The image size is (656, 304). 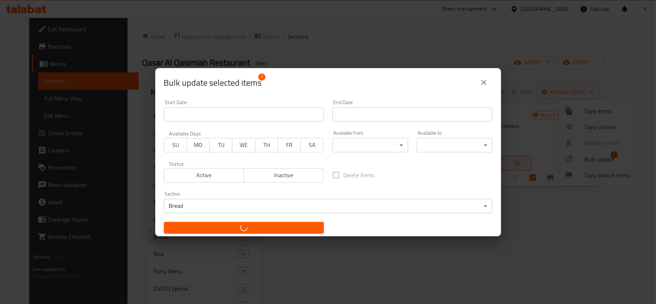 I want to click on button: MO, so click(x=198, y=145).